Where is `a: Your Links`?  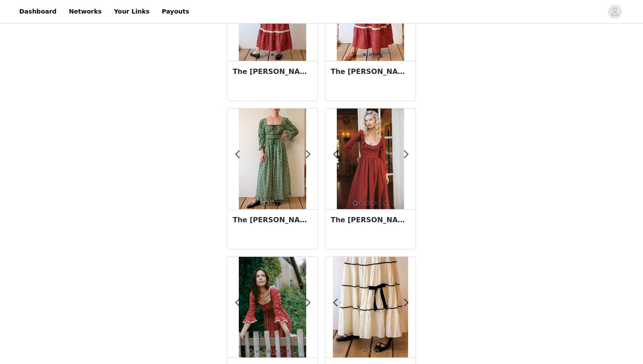
a: Your Links is located at coordinates (131, 11).